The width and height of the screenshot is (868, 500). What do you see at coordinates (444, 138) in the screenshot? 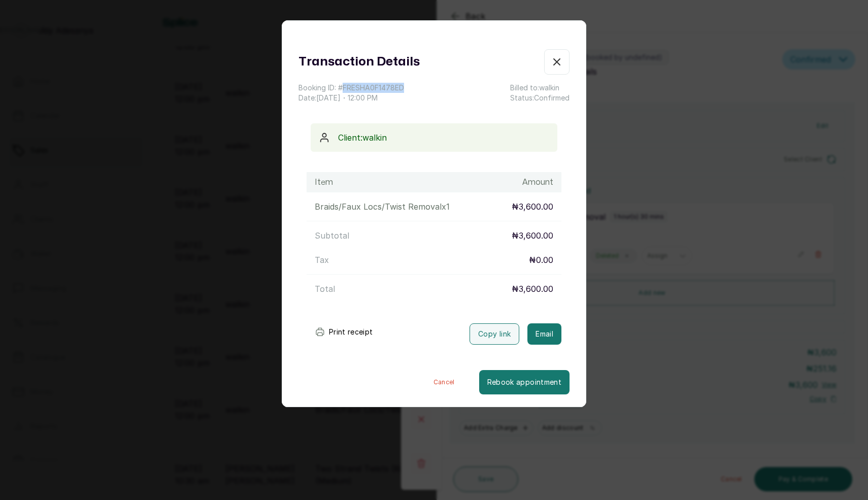
I see `p: Client: walkin` at bounding box center [444, 138].